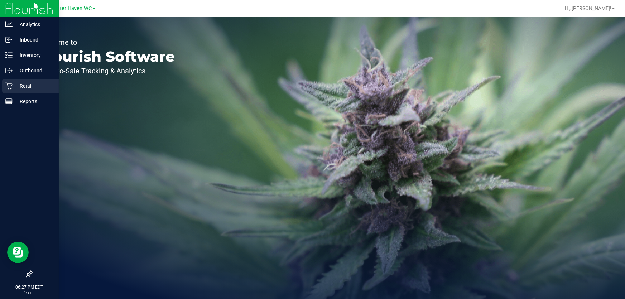  Describe the element at coordinates (34, 55) in the screenshot. I see `p: Inventory` at that location.